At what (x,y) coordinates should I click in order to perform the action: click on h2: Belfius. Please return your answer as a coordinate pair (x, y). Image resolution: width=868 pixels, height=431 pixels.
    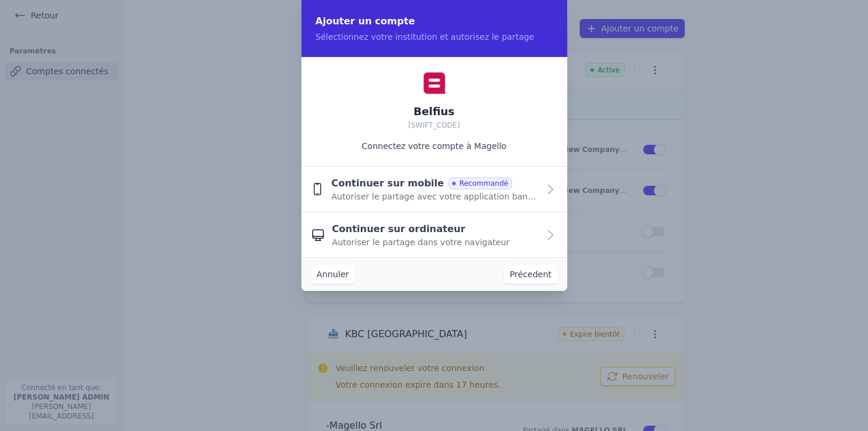
    Looking at the image, I should click on (433, 112).